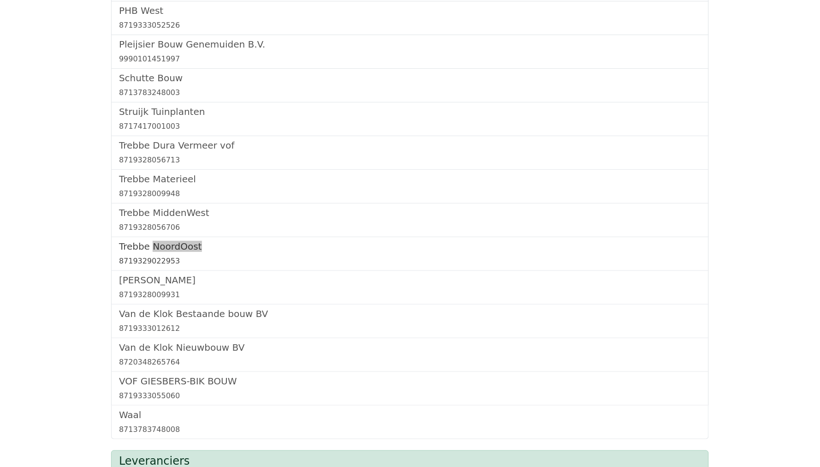  Describe the element at coordinates (410, 153) in the screenshot. I see `a: Trebbe Dura Vermeer vof8719328056713` at that location.